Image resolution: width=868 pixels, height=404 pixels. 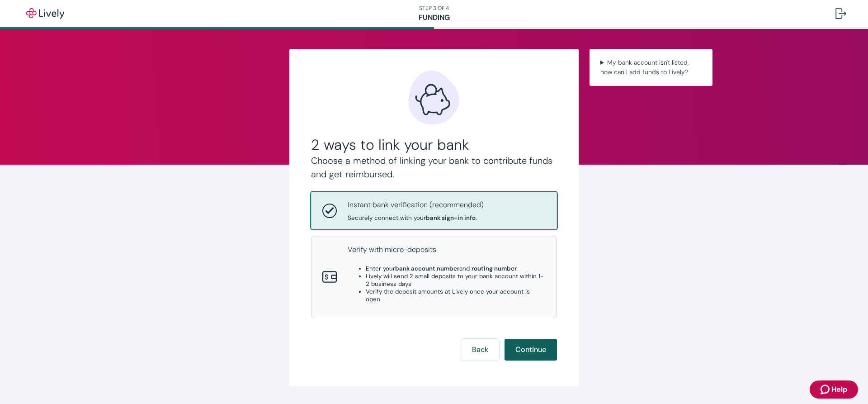 I want to click on button: Zendesk support iconHelp, so click(x=833, y=389).